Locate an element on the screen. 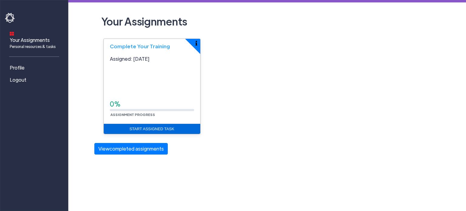 This screenshot has height=211, width=466. span: Complete Your Training is located at coordinates (140, 46).